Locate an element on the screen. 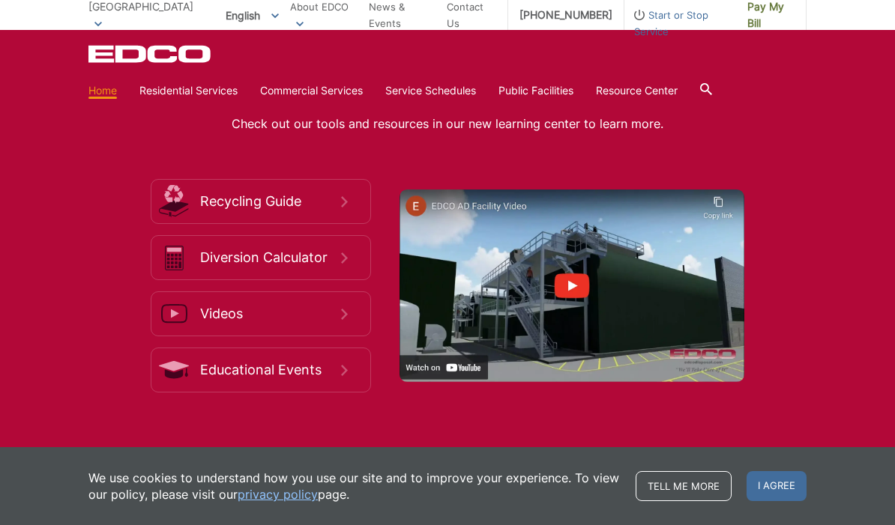  a: Home is located at coordinates (103, 91).